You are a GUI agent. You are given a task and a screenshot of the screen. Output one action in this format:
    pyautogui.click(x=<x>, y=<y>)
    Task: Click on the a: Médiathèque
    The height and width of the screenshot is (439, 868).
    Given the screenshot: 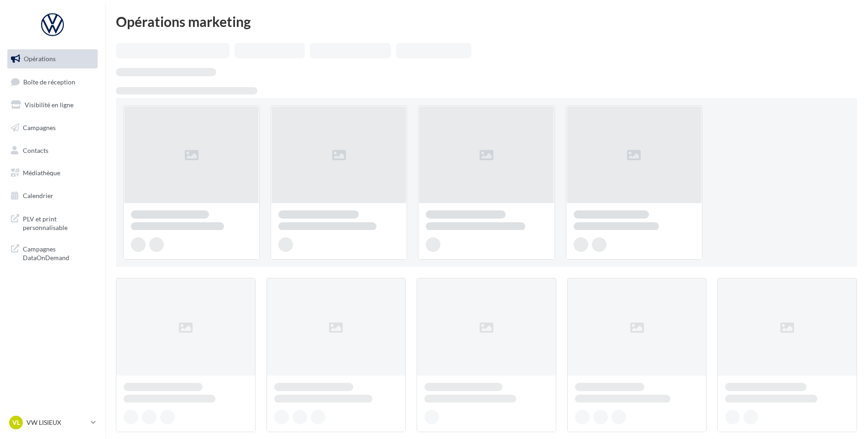 What is the action you would take?
    pyautogui.click(x=52, y=173)
    